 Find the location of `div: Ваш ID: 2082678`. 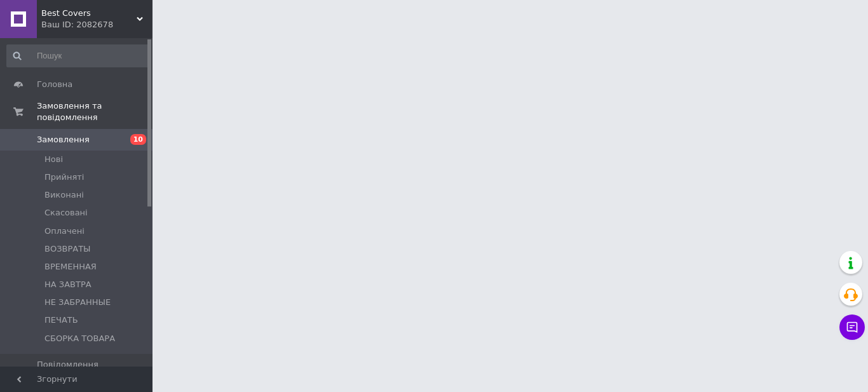

div: Ваш ID: 2082678 is located at coordinates (96, 25).